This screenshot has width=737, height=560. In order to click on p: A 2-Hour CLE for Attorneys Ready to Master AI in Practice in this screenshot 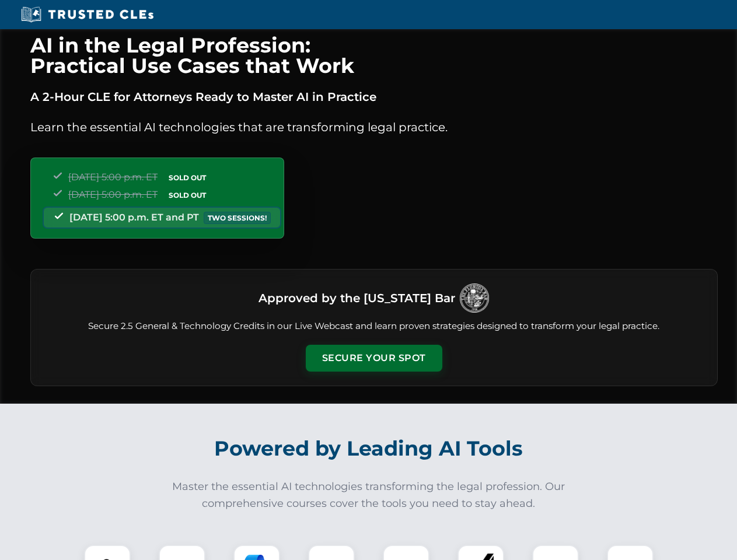, I will do `click(374, 97)`.